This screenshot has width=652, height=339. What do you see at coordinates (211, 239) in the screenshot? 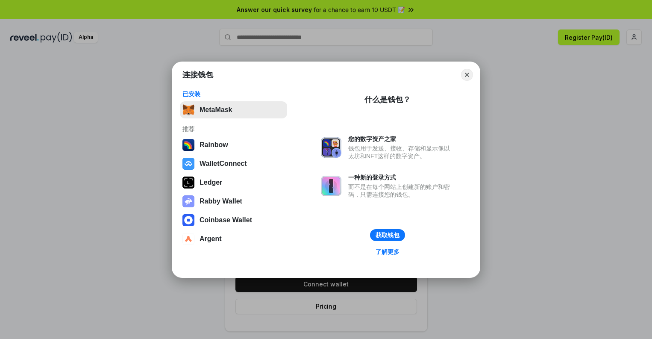
I see `div: Argent` at bounding box center [211, 239].